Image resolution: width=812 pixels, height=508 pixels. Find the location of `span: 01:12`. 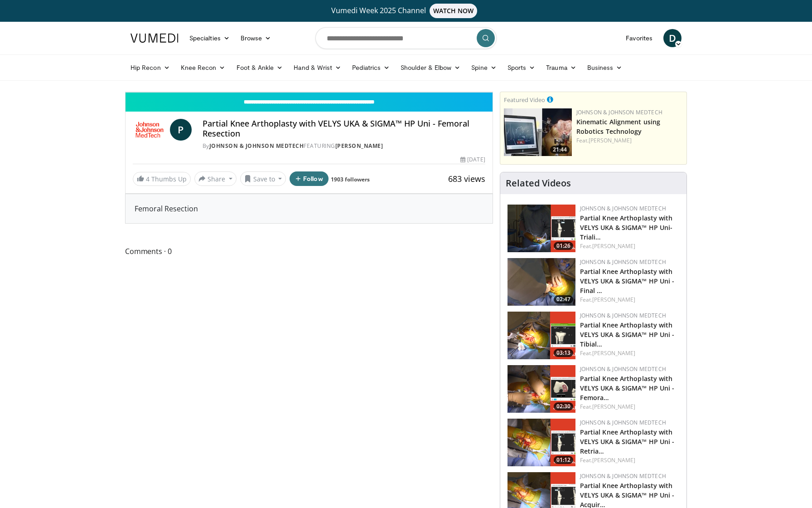

span: 01:12 is located at coordinates (563, 460).